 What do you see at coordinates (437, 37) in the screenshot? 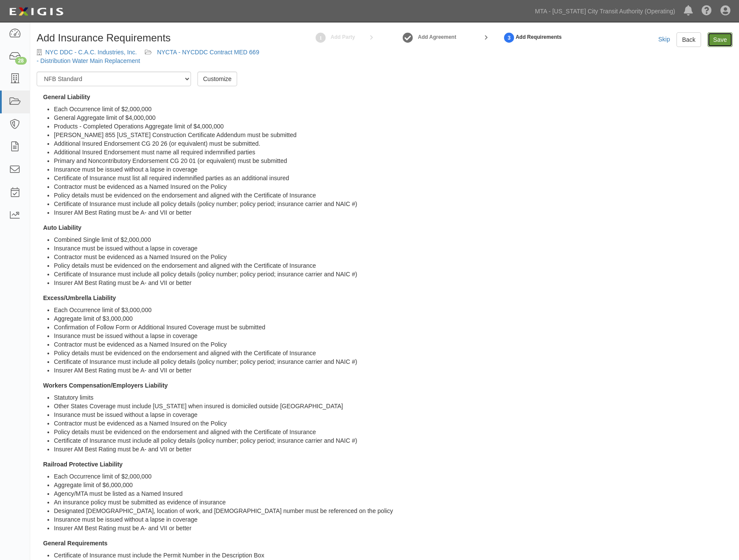
I see `strong: Add Agreement` at bounding box center [437, 37].